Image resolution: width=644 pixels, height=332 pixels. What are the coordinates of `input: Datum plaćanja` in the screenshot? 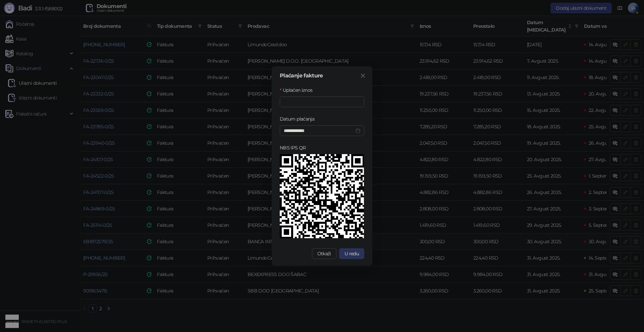 It's located at (319, 131).